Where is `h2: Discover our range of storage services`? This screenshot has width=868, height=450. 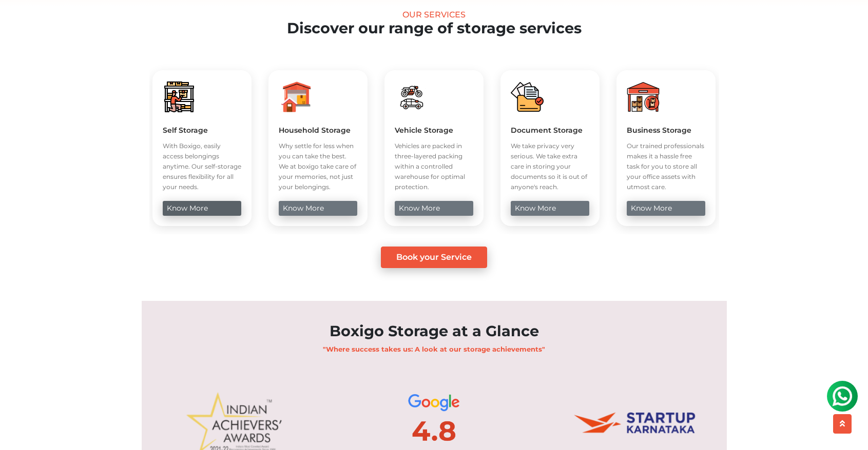
h2: Discover our range of storage services is located at coordinates (434, 28).